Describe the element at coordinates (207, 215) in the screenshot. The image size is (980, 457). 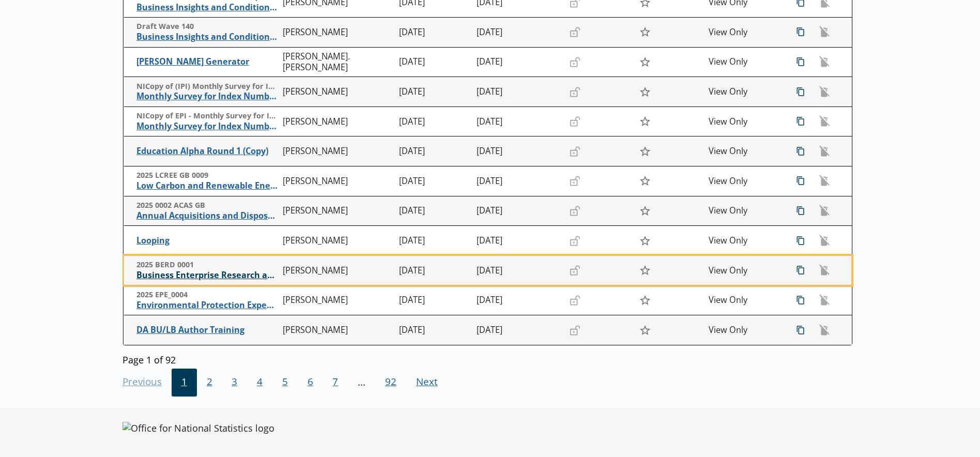
I see `span: Annual Acquisitions and Disposals of Capital Assets` at that location.